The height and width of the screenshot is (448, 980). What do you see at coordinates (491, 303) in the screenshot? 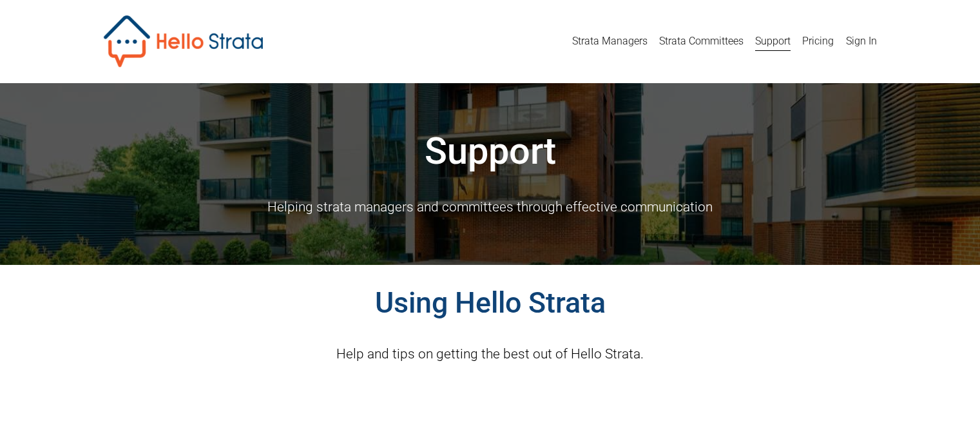
I see `h2: Using Hello Strata` at bounding box center [491, 303].